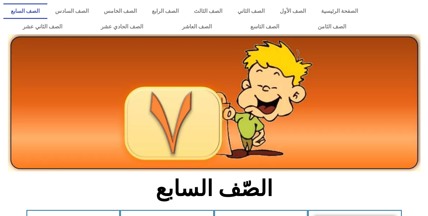 This screenshot has height=216, width=428. I want to click on a: الصف السادس, so click(72, 11).